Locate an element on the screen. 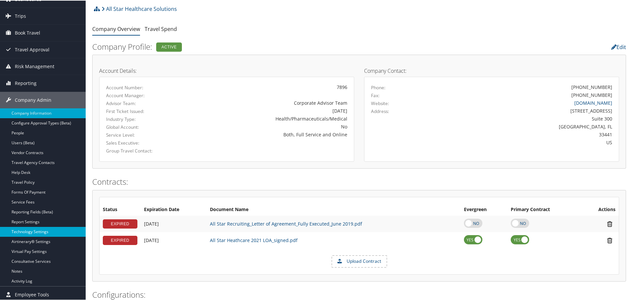 The width and height of the screenshot is (630, 300). h4: Company Contact: is located at coordinates (492, 70).